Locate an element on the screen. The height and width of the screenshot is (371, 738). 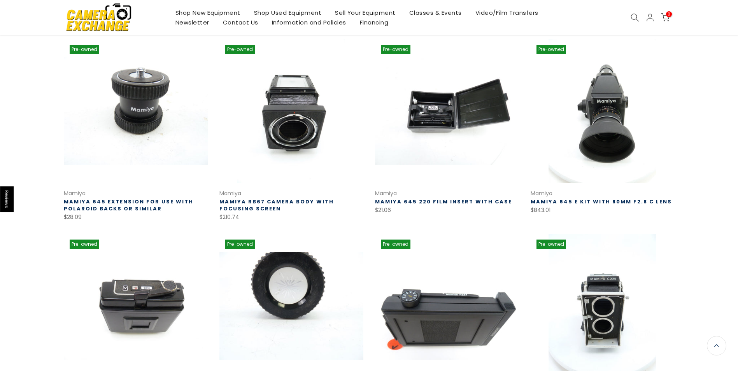
div: $843.01 is located at coordinates (603, 210).